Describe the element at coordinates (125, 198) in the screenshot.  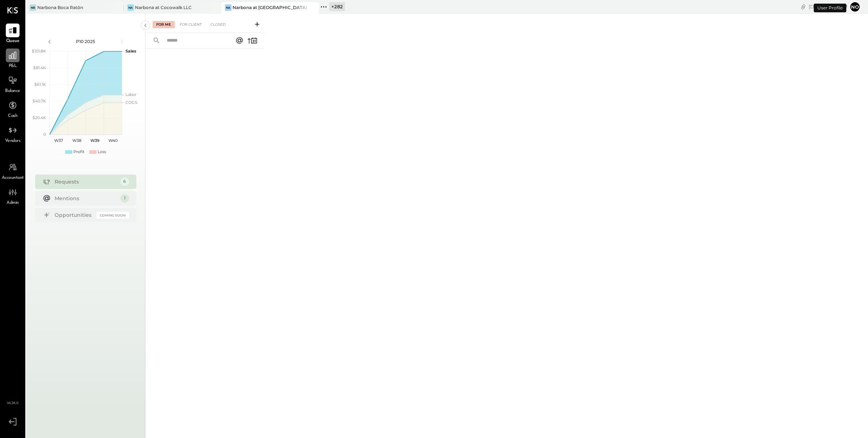
I see `div: 1` at that location.